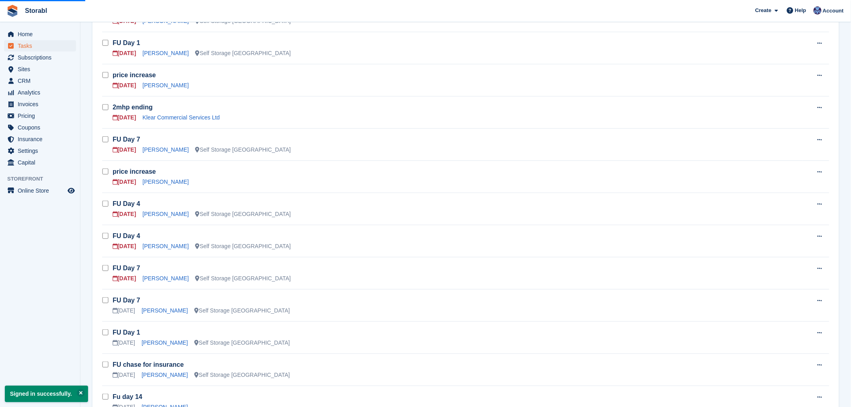 The height and width of the screenshot is (407, 851). What do you see at coordinates (43, 179) in the screenshot?
I see `span: Storefront` at bounding box center [43, 179].